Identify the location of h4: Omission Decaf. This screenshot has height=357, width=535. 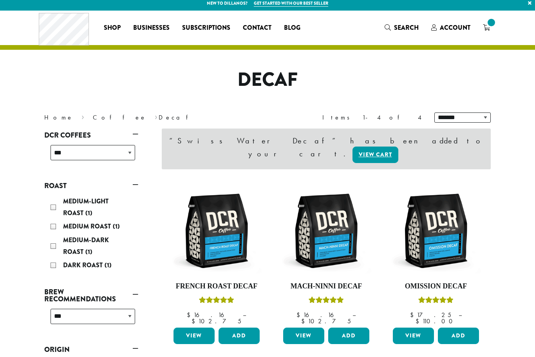
(436, 286).